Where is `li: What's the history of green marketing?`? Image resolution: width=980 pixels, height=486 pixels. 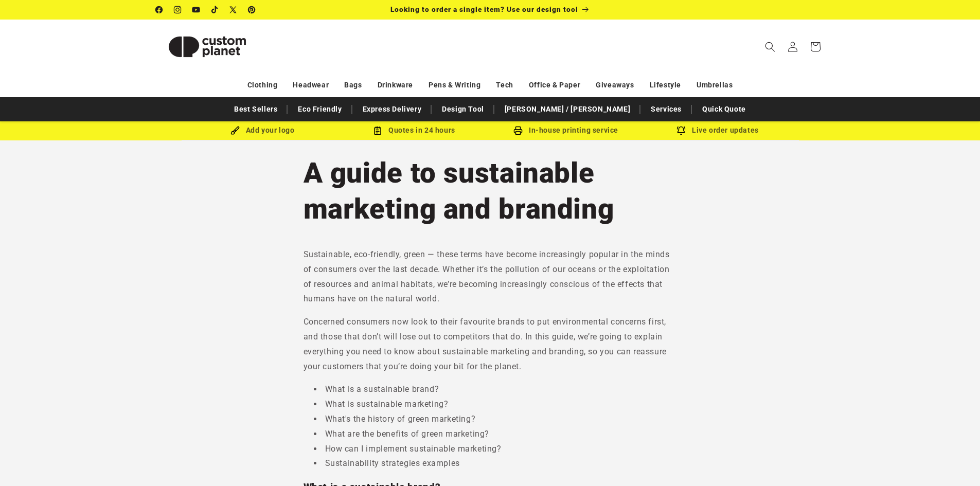 li: What's the history of green marketing? is located at coordinates (496, 419).